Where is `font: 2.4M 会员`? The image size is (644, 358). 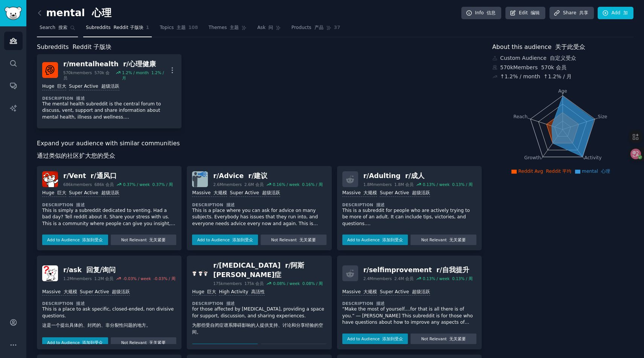
font: 2.4M 会员 is located at coordinates (404, 279).